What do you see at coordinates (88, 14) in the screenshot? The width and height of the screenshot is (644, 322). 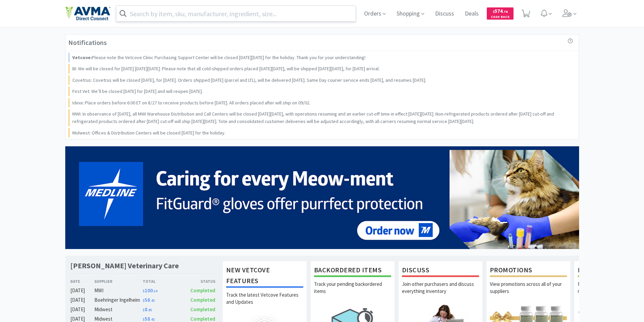 I see `img: e4e33dab9f054f5782a47901c742baa9_102.png` at bounding box center [88, 14].